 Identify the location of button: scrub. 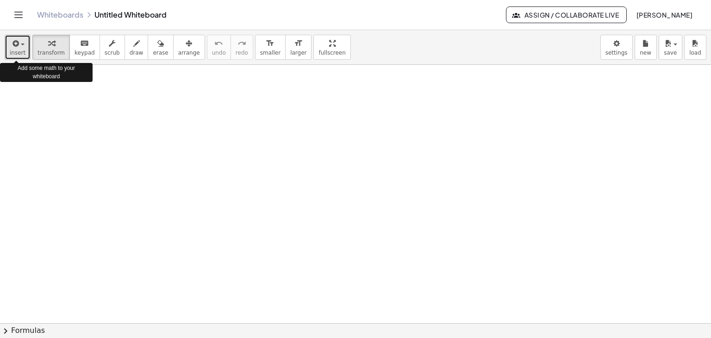
(112, 47).